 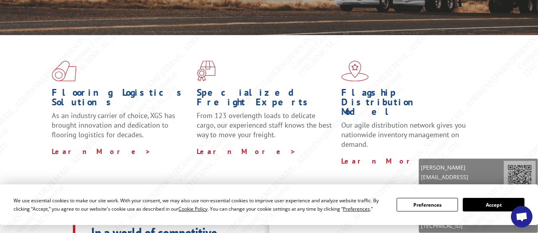 What do you see at coordinates (427, 204) in the screenshot?
I see `button: Preferences` at bounding box center [427, 204].